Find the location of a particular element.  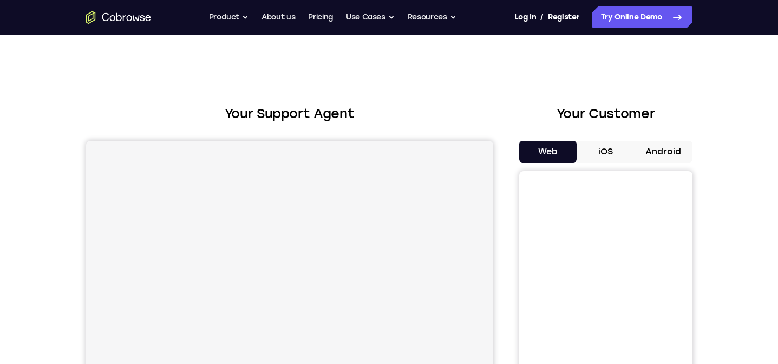

button: Web is located at coordinates (548, 151).